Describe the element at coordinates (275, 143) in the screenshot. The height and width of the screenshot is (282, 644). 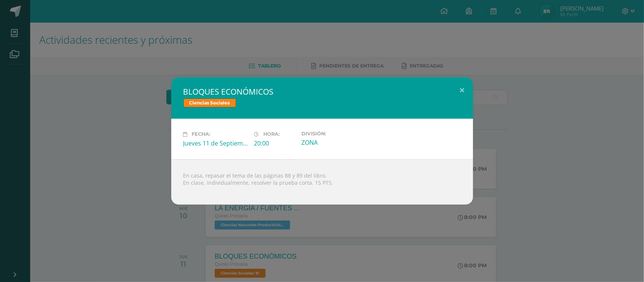
I see `div: 20:00` at that location.